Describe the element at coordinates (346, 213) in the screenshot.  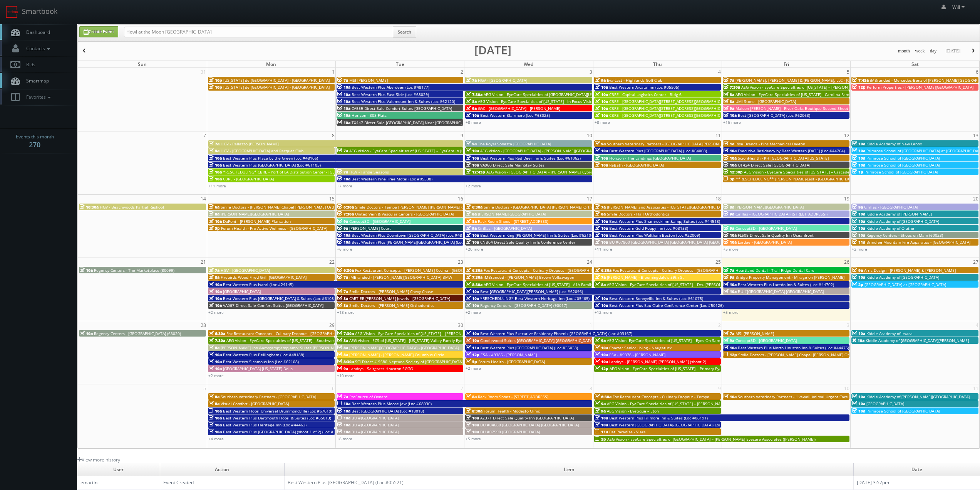
I see `span: 7:30a` at that location.